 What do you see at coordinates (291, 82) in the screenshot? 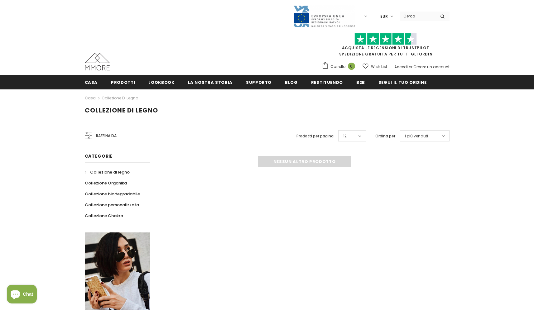
I see `a: Blog` at bounding box center [291, 82].